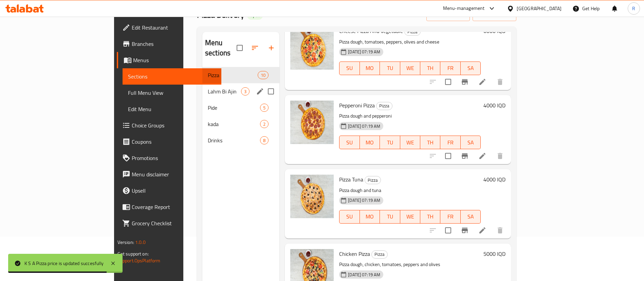 The width and height of the screenshot is (644, 281). What do you see at coordinates (172, 93) in the screenshot?
I see `span: Full Menu View` at bounding box center [172, 93].